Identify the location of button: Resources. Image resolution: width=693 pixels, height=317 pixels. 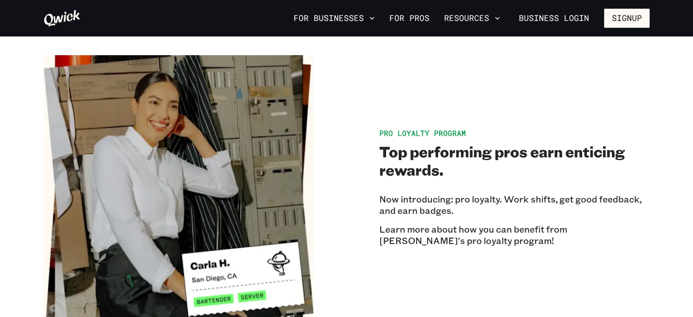
(472, 18).